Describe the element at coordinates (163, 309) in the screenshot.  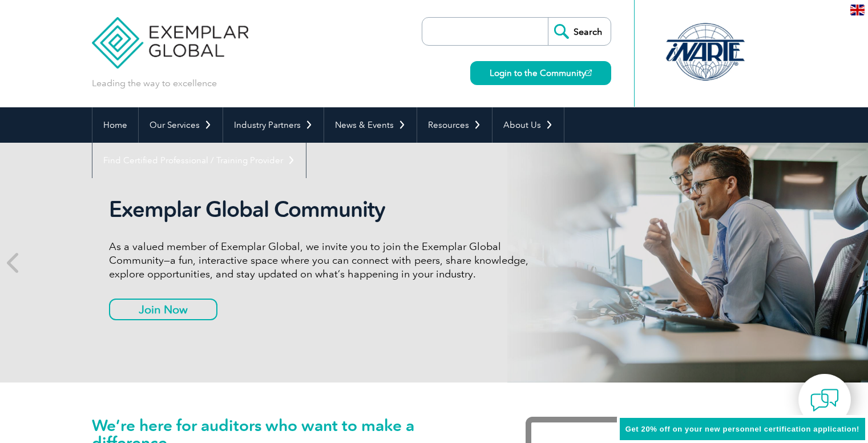
I see `a: Join Now` at that location.